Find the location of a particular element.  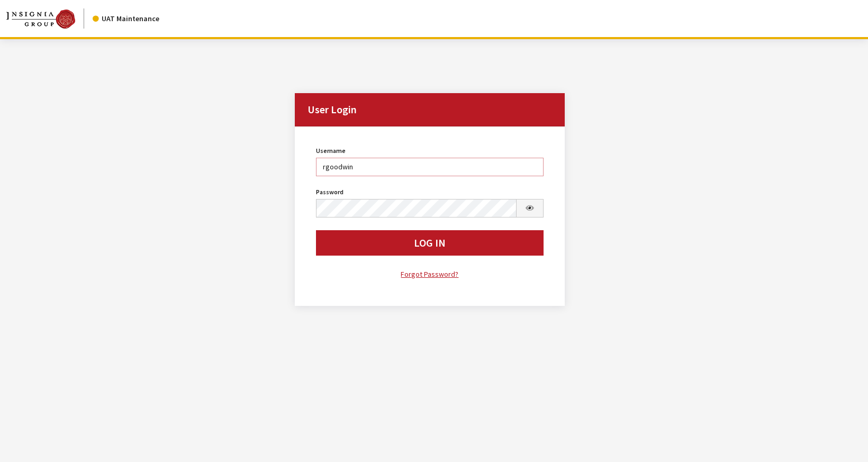

button: Log In is located at coordinates (429, 243).